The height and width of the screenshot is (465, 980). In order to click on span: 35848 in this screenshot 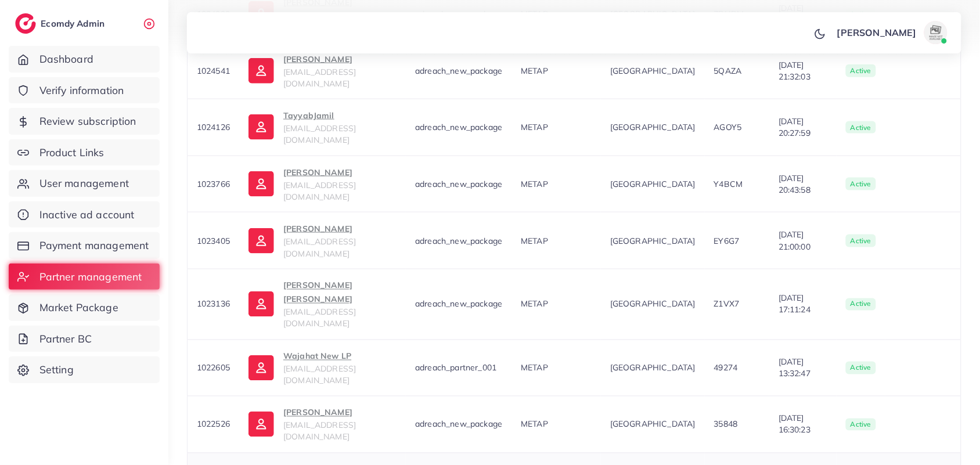, I will do `click(725, 425)`.